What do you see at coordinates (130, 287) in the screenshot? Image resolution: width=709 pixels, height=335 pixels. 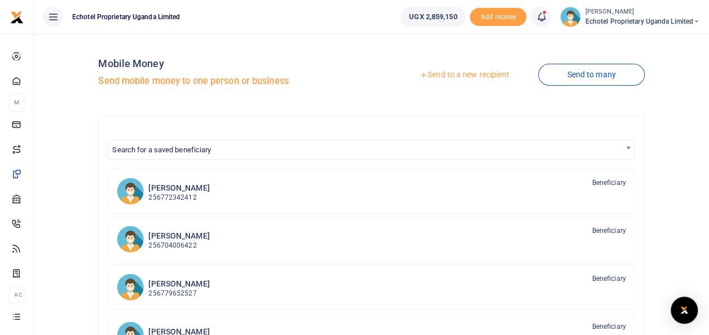 I see `img: RFk` at bounding box center [130, 287].